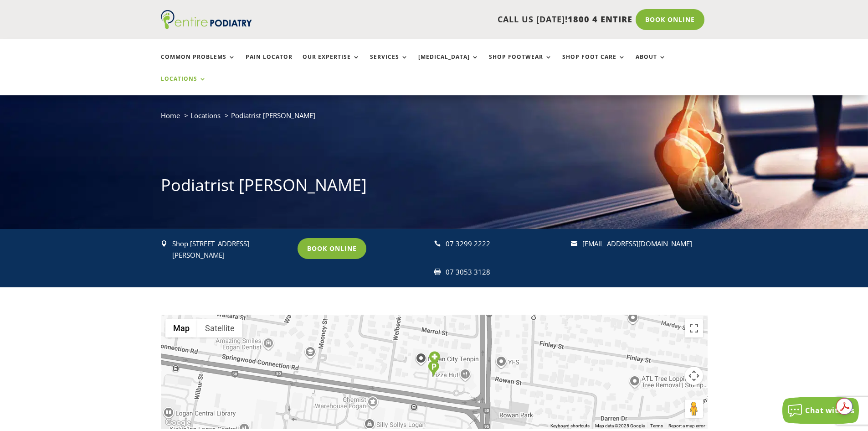 Image resolution: width=868 pixels, height=431 pixels. Describe the element at coordinates (687, 426) in the screenshot. I see `a: Report a map error` at that location.